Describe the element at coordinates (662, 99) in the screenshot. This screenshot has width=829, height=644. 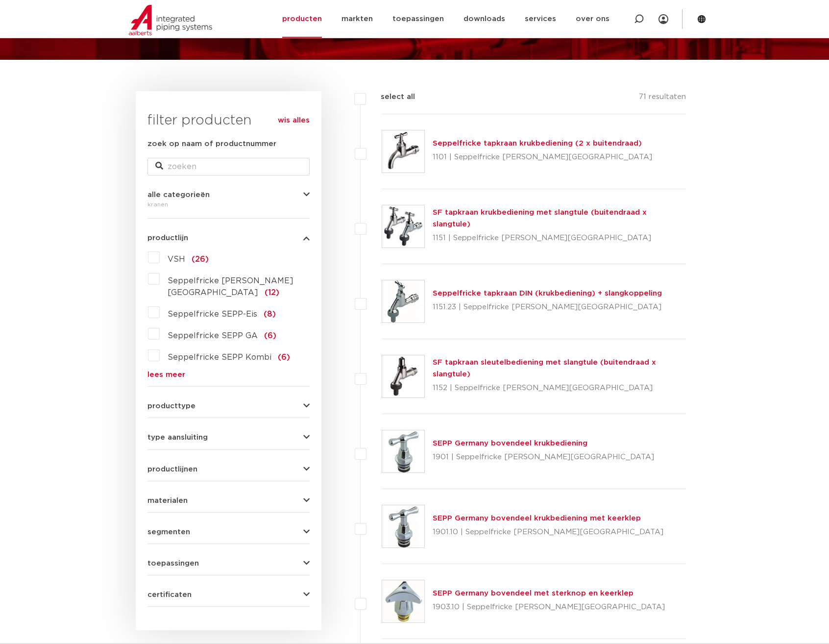
I see `p: 71 resultaten` at that location.